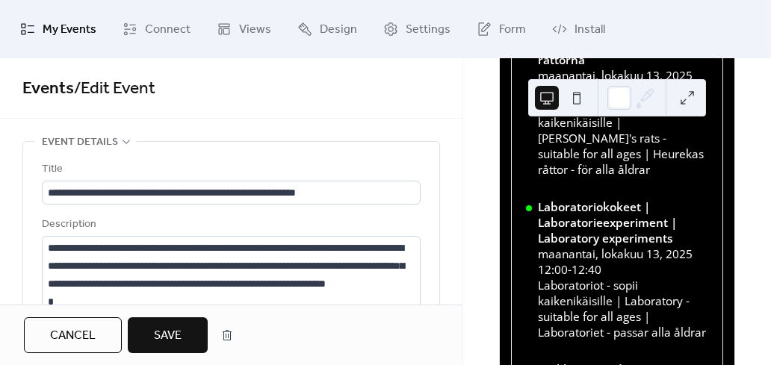 The width and height of the screenshot is (771, 365). Describe the element at coordinates (48, 89) in the screenshot. I see `a: Events` at that location.